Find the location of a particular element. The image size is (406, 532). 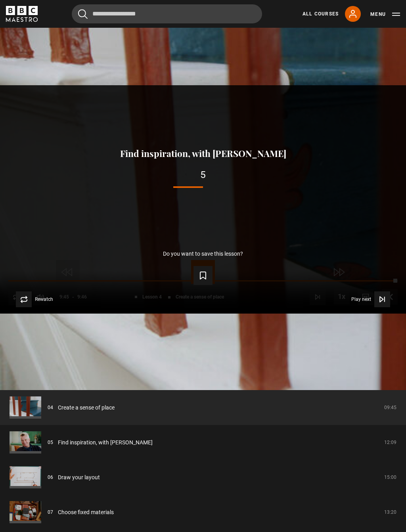

button: Details is located at coordinates (78, 376).